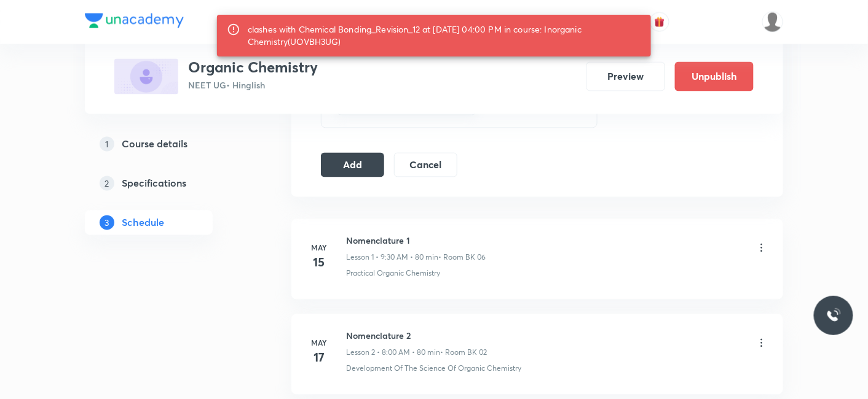  Describe the element at coordinates (461, 258) in the screenshot. I see `p: • Room BK 06` at that location.